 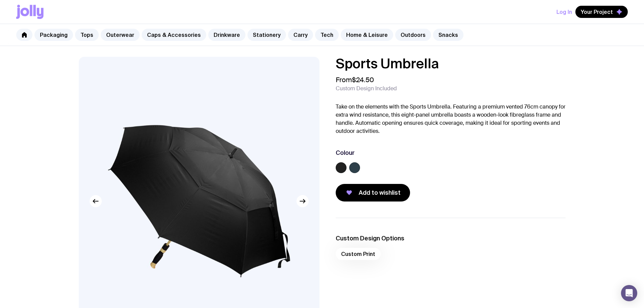 I want to click on button: Add to wishlist, so click(x=373, y=193).